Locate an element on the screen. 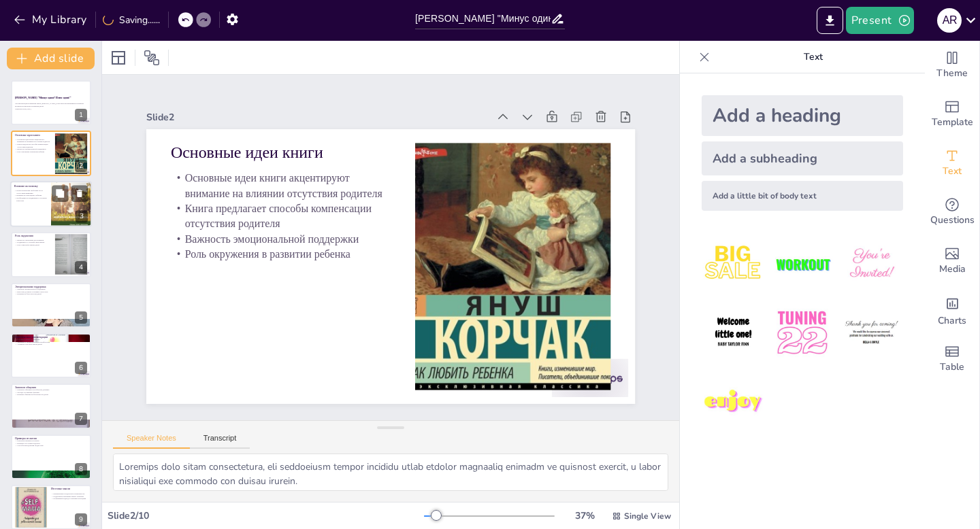 The image size is (980, 529). p: Активное участие в жизни детей is located at coordinates (51, 345).